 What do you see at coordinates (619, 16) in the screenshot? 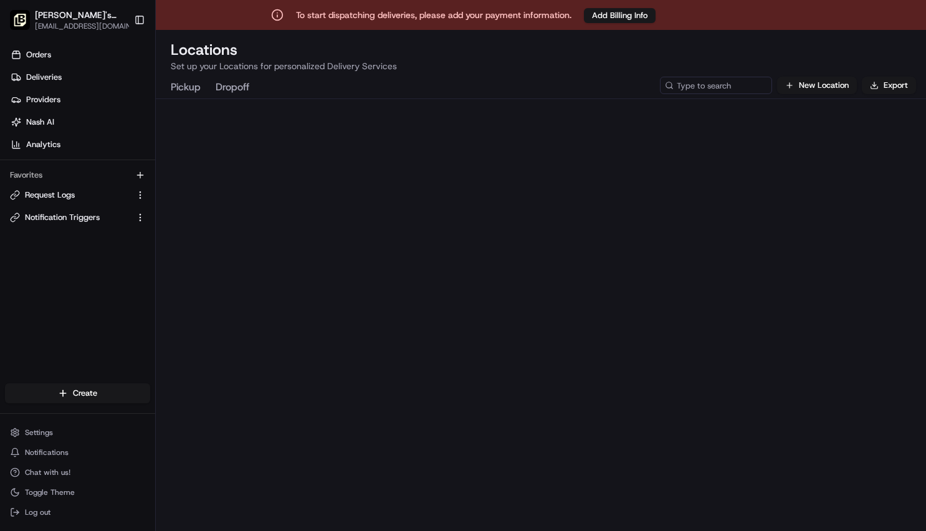
I see `button: Add Billing Info` at bounding box center [619, 16].